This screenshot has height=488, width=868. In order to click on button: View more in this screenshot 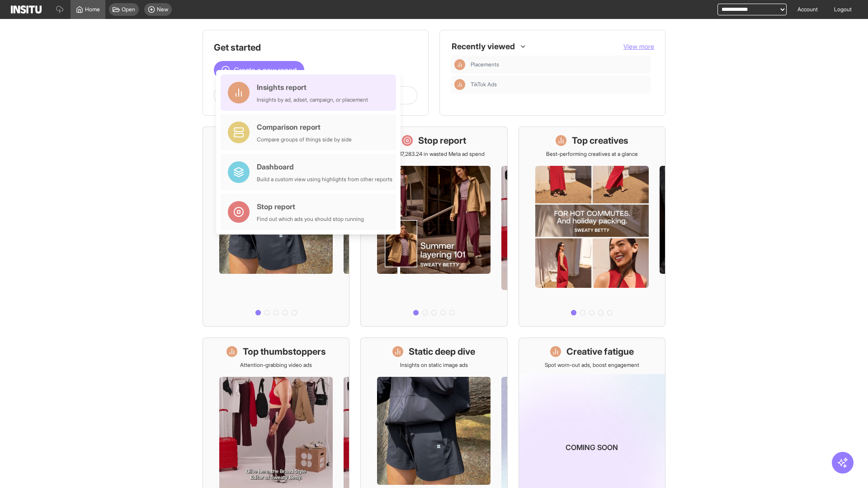, I will do `click(638, 47)`.